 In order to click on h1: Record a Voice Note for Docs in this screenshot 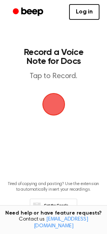, I will do `click(53, 57)`.